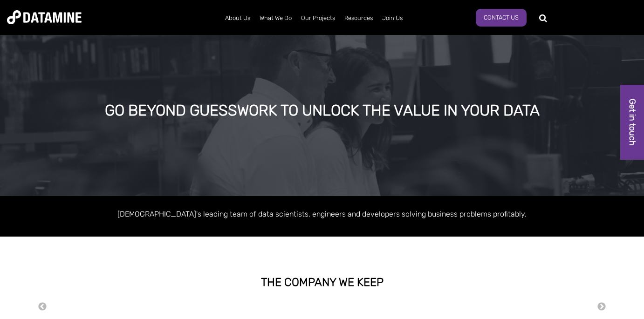 This screenshot has width=644, height=319. Describe the element at coordinates (318, 18) in the screenshot. I see `a: Our Projects` at that location.